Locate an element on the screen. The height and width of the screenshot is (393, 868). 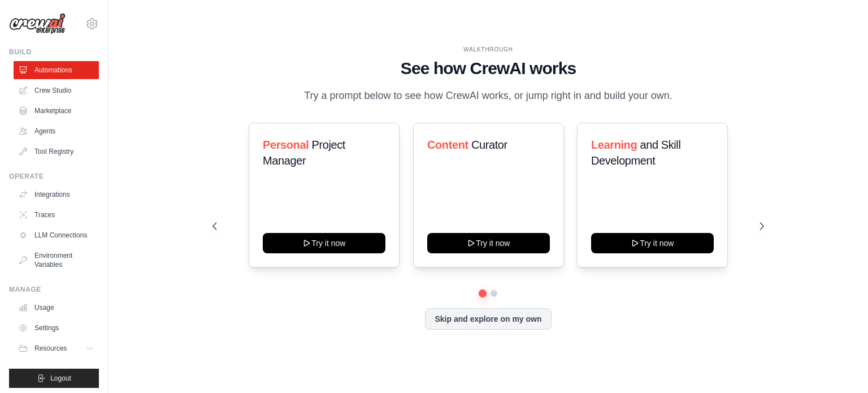
a: Traces is located at coordinates (56, 215).